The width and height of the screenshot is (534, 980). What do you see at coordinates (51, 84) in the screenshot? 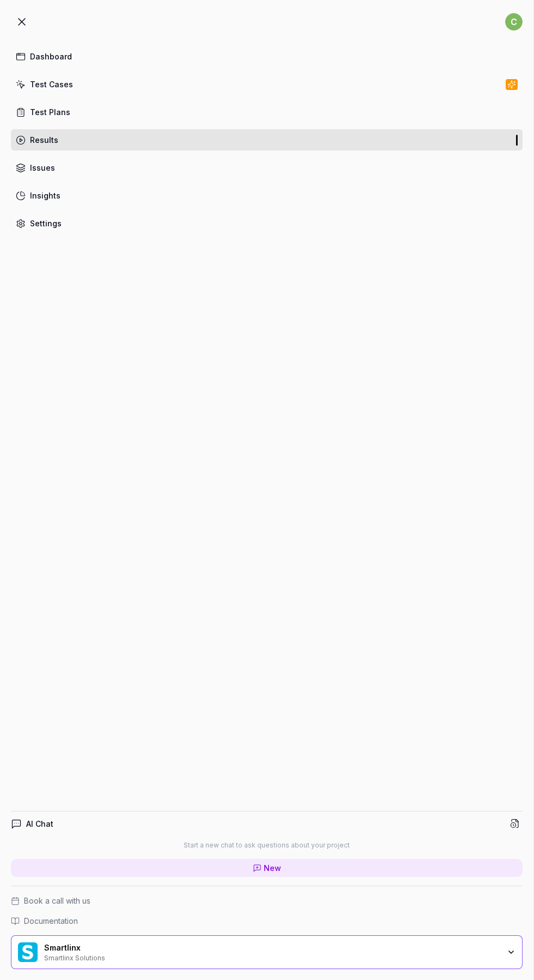
I see `div: Test Cases` at bounding box center [51, 84].